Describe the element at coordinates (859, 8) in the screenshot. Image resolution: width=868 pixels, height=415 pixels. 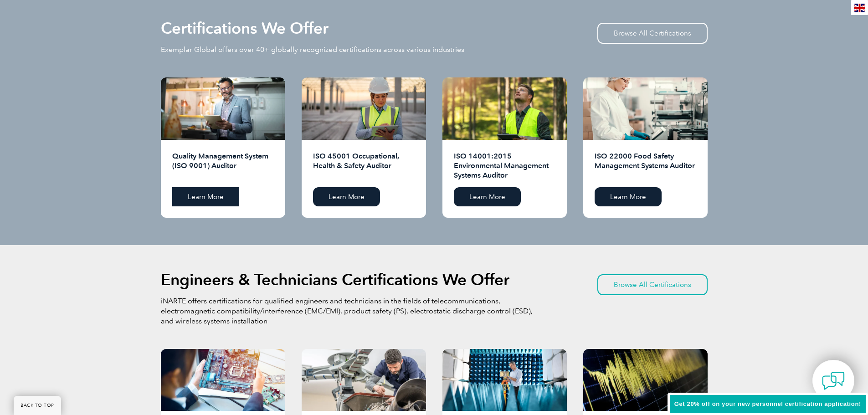
I see `img: en` at that location.